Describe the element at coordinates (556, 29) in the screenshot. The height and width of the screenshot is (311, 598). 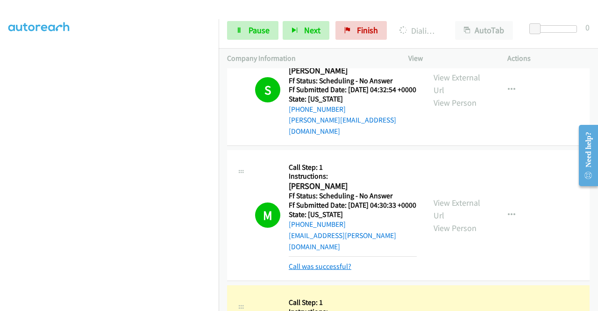
I see `div: Delay between calls (in seconds)` at that location.